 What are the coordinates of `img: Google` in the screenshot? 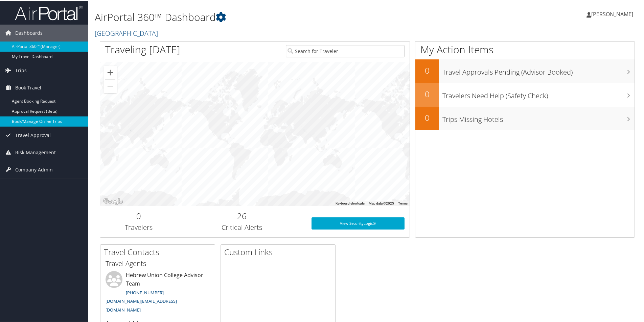 It's located at (113, 201).